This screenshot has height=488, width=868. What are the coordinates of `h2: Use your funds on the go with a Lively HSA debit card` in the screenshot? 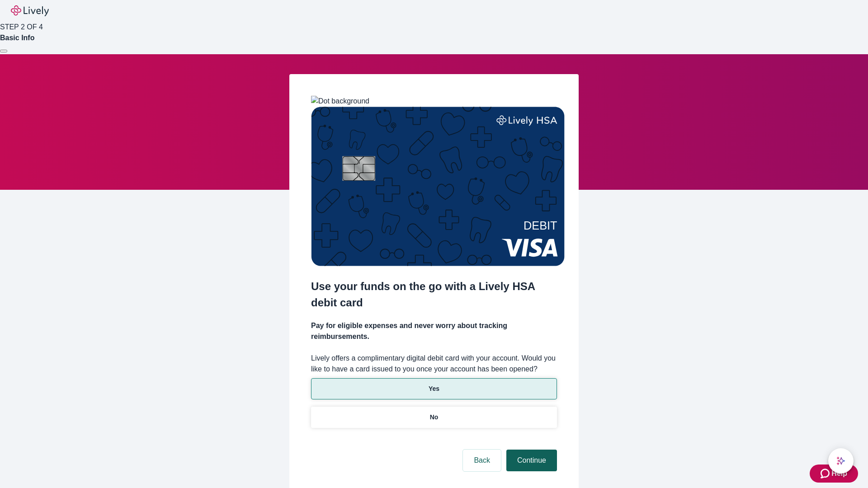 It's located at (434, 295).